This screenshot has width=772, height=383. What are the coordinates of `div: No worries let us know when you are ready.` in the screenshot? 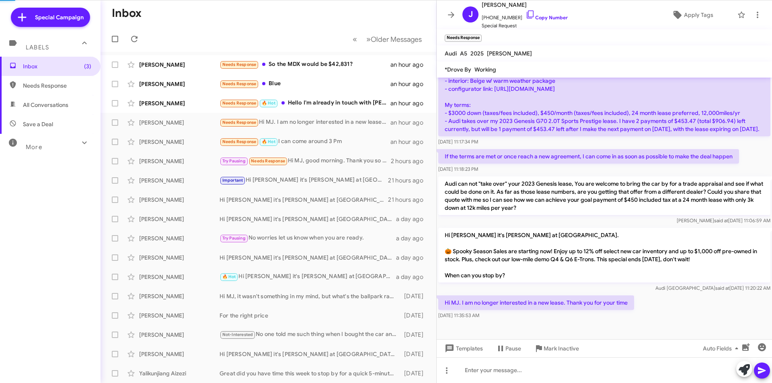 It's located at (307, 238).